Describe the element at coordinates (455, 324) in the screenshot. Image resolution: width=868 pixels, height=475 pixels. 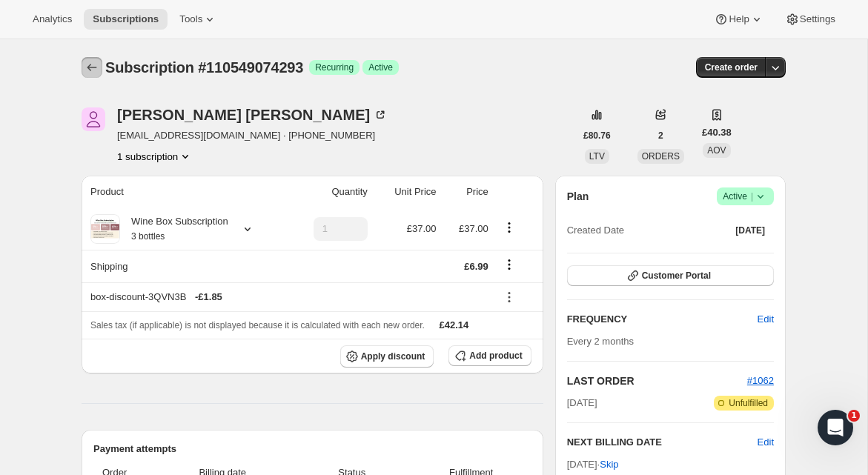
I see `span: £42.14` at that location.